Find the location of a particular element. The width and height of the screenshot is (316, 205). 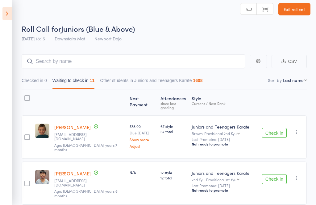

div: 11 is located at coordinates (92, 81).